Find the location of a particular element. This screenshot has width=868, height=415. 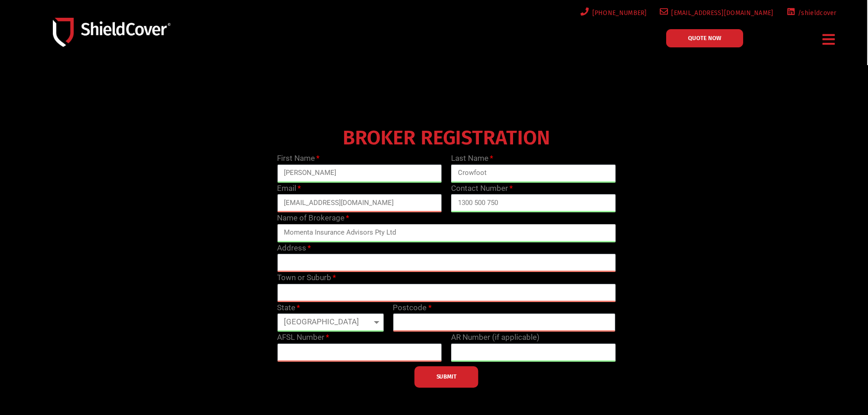

span: /shieldcover is located at coordinates (816, 13).